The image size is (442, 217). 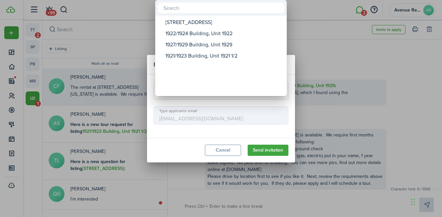 What do you see at coordinates (221, 56) in the screenshot?
I see `mbsc-wheel: Select listings` at bounding box center [221, 56].